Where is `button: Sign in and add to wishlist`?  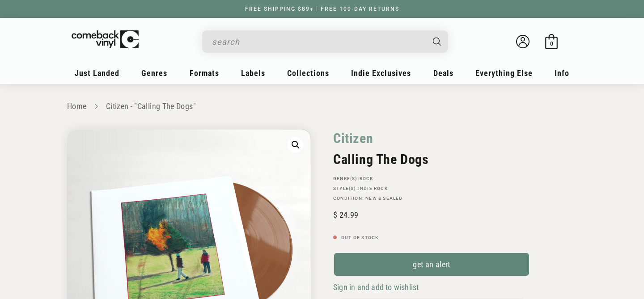
button: Sign in and add to wishlist is located at coordinates (377, 287).